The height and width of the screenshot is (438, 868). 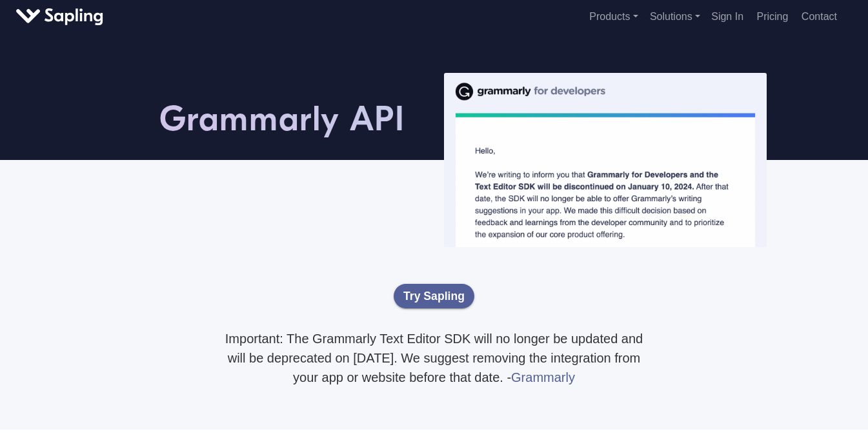 I want to click on p: Important: The Grammarly Text Editor SDK will no longer be updated and will be deprecated on [DAT..., so click(x=434, y=358).